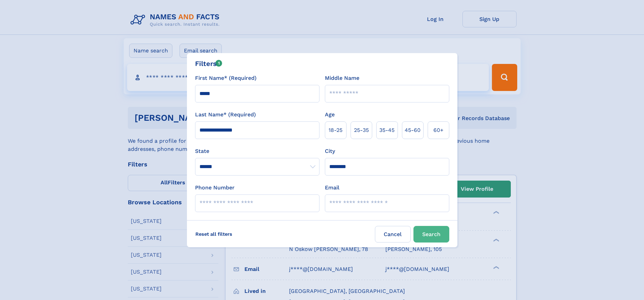 The height and width of the screenshot is (300, 644). Describe the element at coordinates (208, 63) in the screenshot. I see `div: Filters` at that location.